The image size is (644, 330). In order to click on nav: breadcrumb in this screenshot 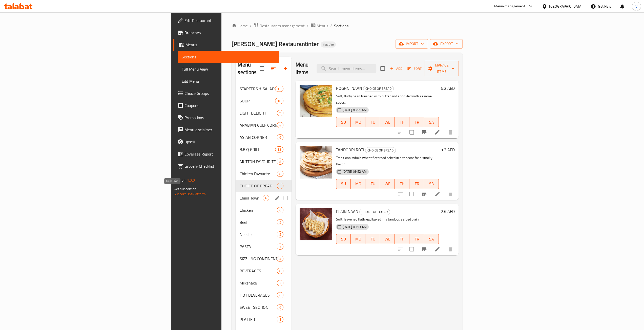, I will do `click(347, 26)`.